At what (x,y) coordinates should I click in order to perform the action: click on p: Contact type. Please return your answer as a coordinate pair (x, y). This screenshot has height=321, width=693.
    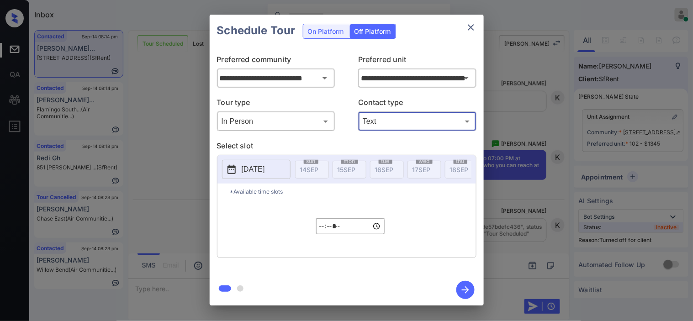
    Looking at the image, I should click on (417, 104).